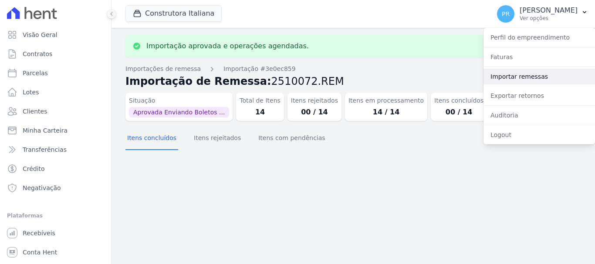  I want to click on span: Clientes, so click(35, 111).